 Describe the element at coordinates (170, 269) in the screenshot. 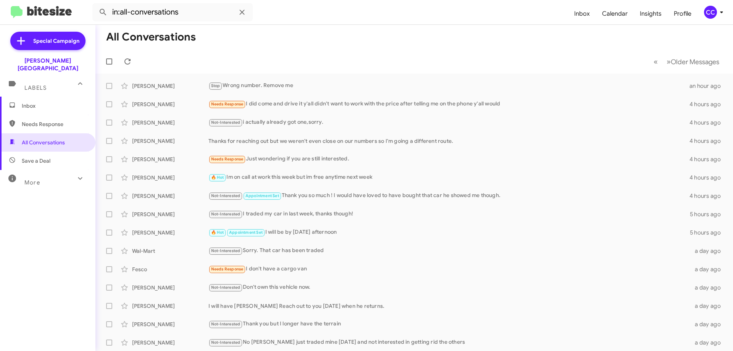

I see `div: Fesco` at that location.